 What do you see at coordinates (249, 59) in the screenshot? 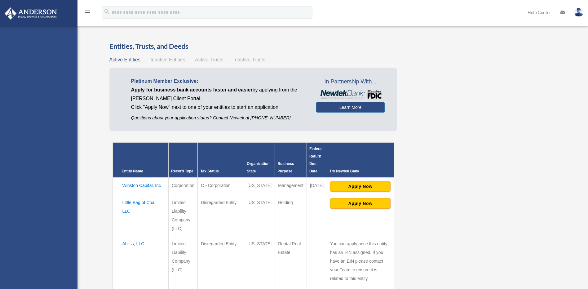
I see `span: Inactive Trusts` at bounding box center [249, 59].